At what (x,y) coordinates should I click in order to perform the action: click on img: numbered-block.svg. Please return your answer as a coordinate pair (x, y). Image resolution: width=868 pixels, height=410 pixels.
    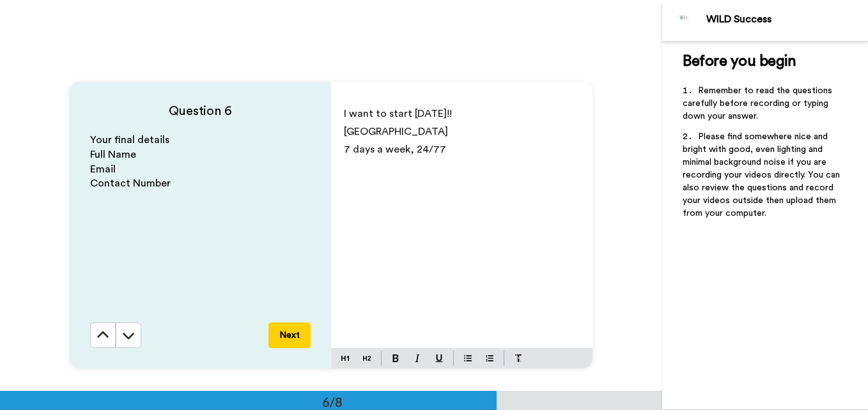
    Looking at the image, I should click on (489, 358).